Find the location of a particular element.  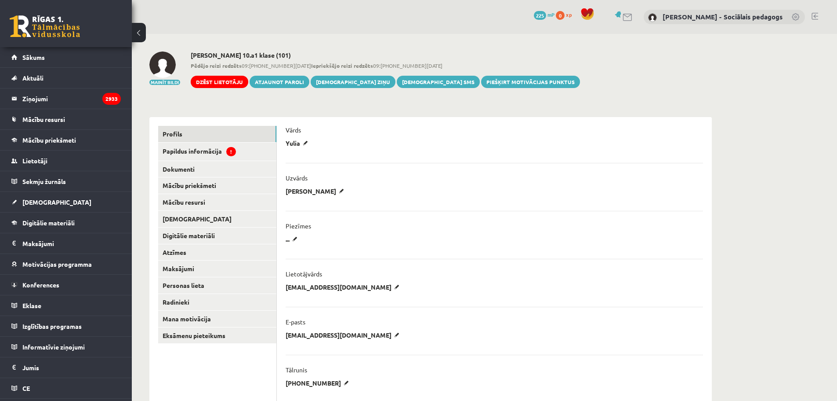

a: Personas lieta is located at coordinates (217, 285).